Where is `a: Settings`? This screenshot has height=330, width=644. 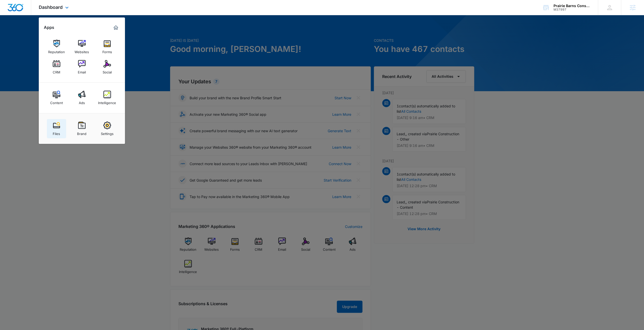
a: Settings is located at coordinates (107, 129).